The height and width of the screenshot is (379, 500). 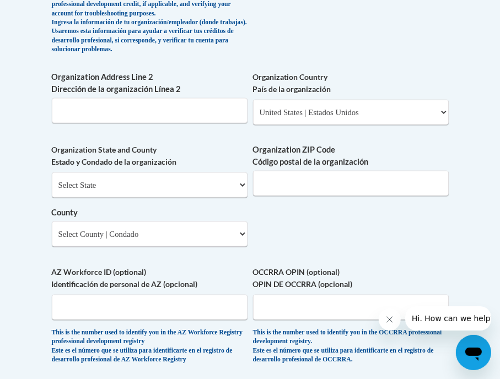 I want to click on div: This is the number used to identify you in the AZ Workforce Registry professional development reg..., so click(x=149, y=346).